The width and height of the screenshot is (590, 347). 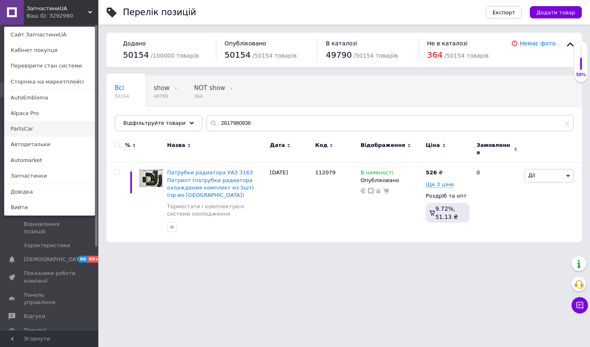 I want to click on span: 112079, so click(x=325, y=172).